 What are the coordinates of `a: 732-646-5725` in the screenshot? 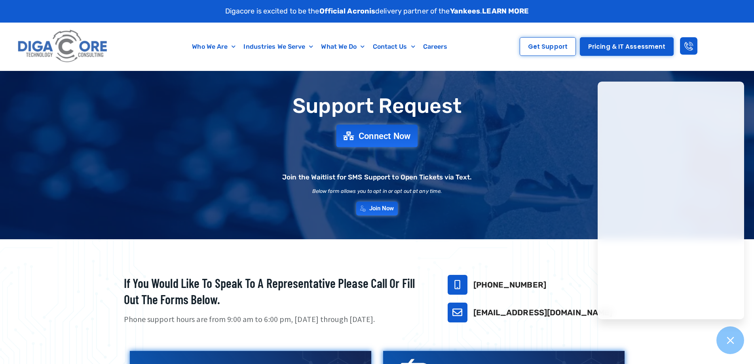 It's located at (458, 285).